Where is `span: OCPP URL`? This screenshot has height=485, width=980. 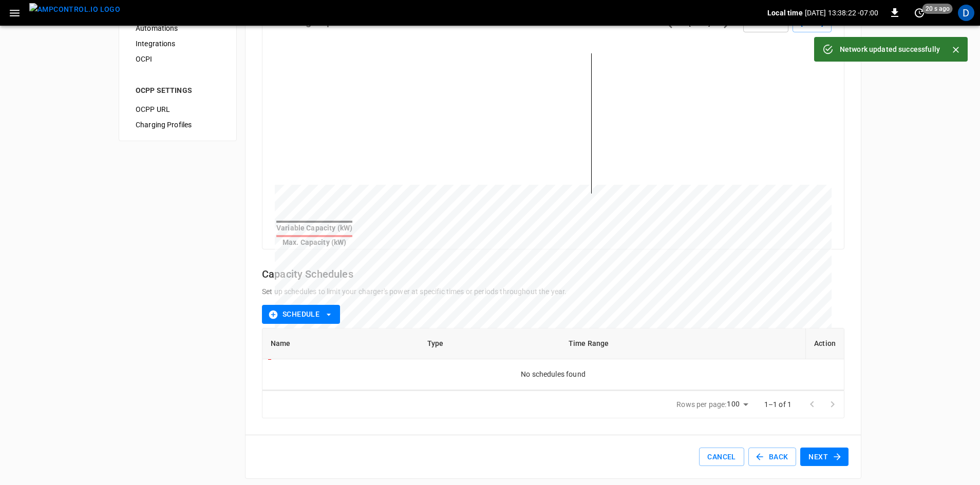 span: OCPP URL is located at coordinates (178, 109).